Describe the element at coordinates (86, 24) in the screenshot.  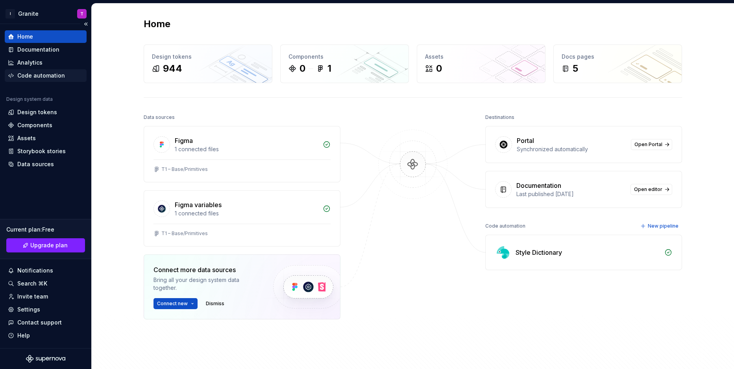
I see `button: Collapse sidebar` at that location.